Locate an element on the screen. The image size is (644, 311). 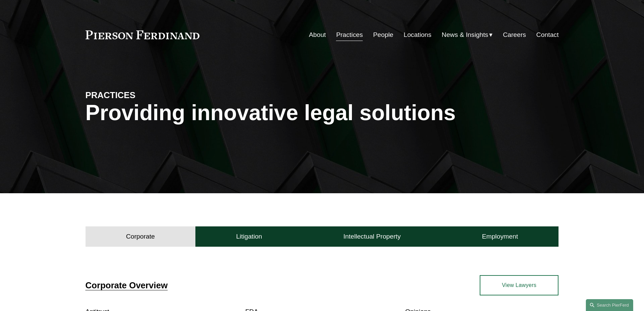
span: Corporate Overview is located at coordinates (126, 285).